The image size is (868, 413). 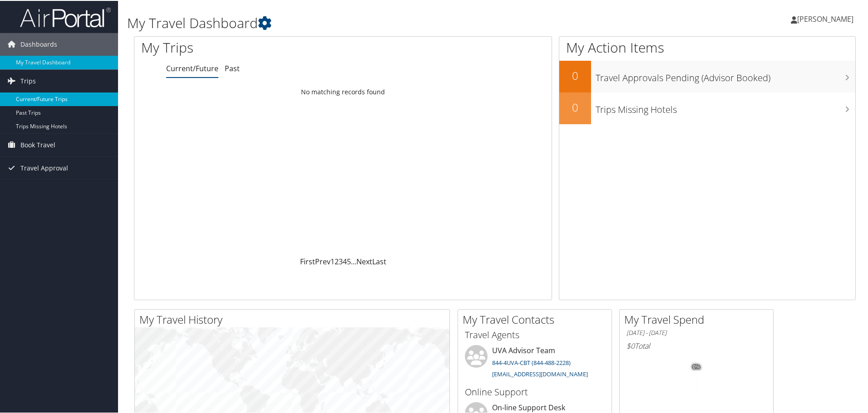 What do you see at coordinates (344, 261) in the screenshot?
I see `a: 4` at bounding box center [344, 261].